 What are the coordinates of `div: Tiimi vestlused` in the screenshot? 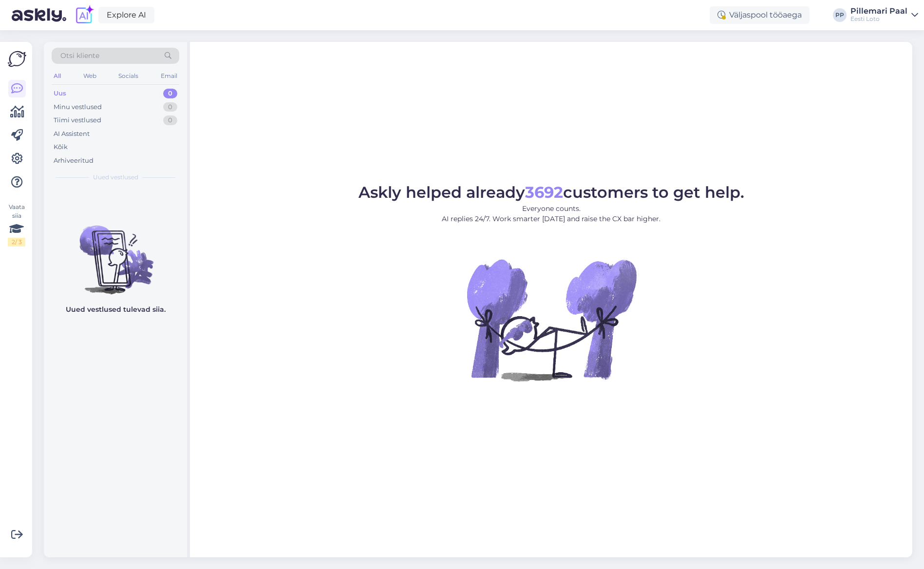 It's located at (78, 121).